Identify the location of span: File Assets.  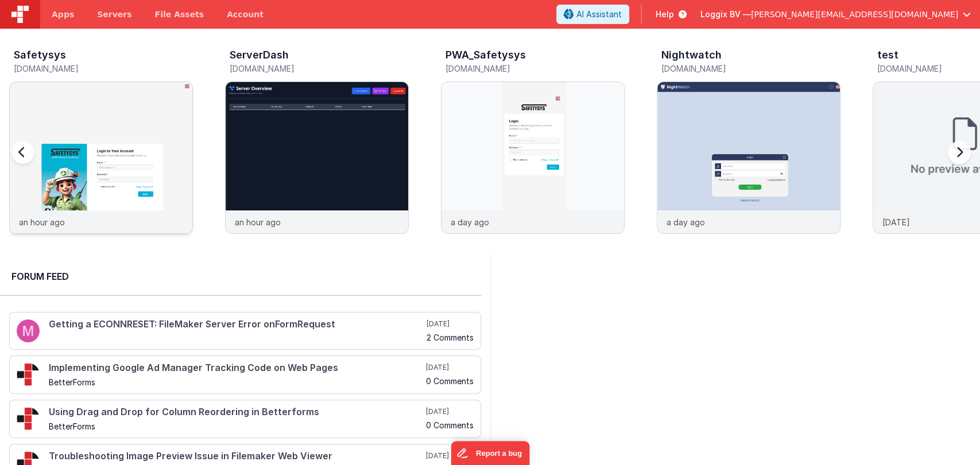
(180, 14).